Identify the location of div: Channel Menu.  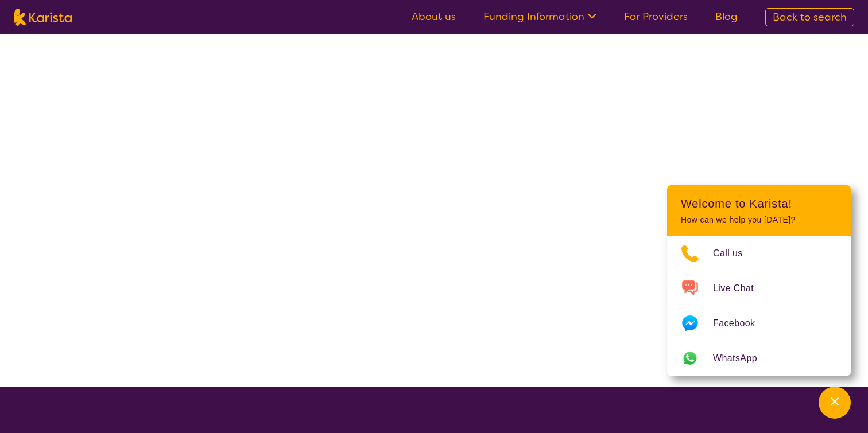
(759, 281).